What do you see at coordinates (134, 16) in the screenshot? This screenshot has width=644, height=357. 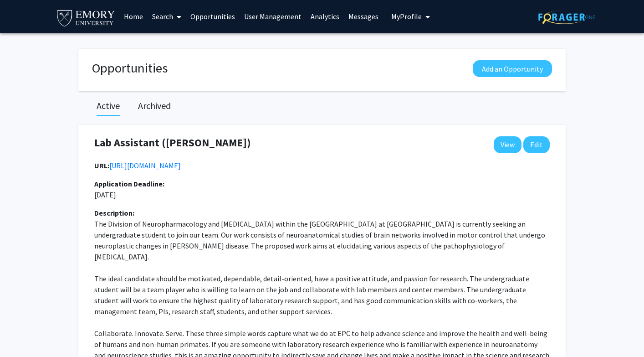 I see `a: Home` at bounding box center [134, 16].